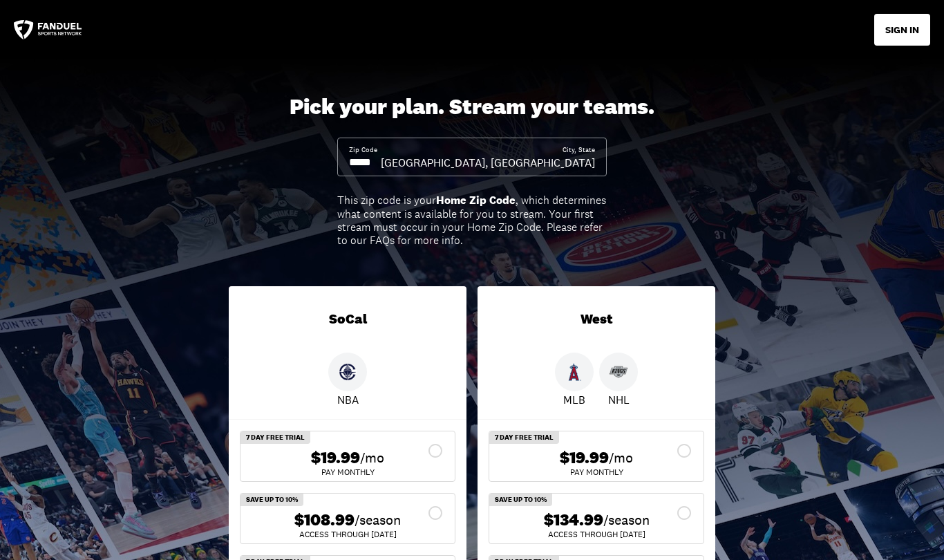 This screenshot has height=560, width=944. Describe the element at coordinates (619, 400) in the screenshot. I see `p: NHL` at that location.